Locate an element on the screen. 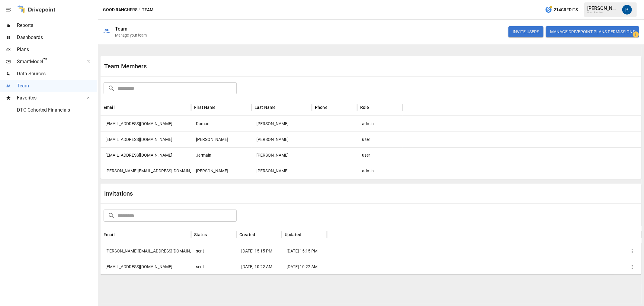 Image resolution: width=644 pixels, height=306 pixels. div: jvincent@goodranchers.com is located at coordinates (146, 139).